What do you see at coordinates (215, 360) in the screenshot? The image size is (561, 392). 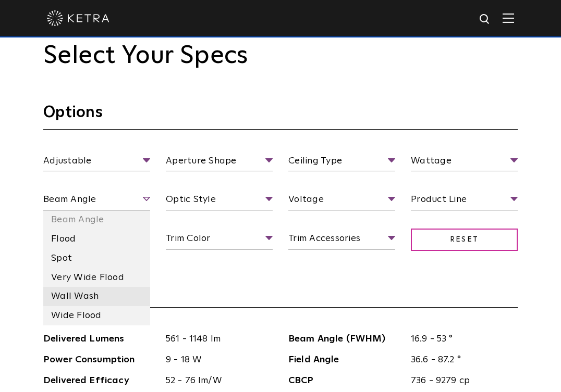 I see `span: 9 - 18 W` at bounding box center [215, 360].